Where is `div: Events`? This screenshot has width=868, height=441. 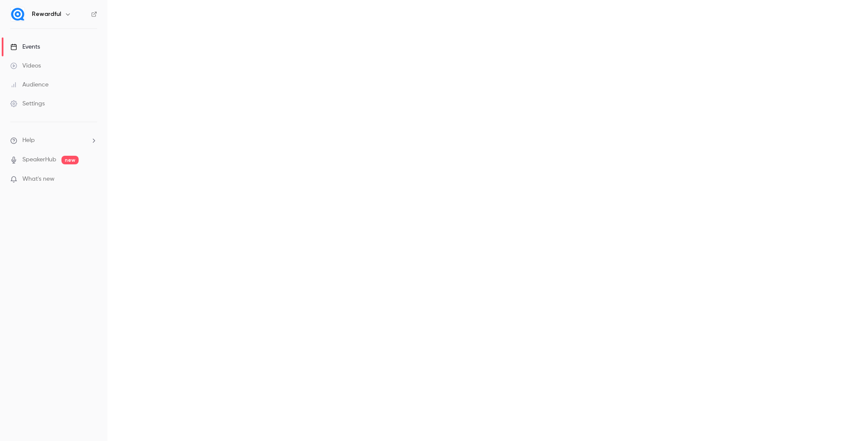 div: Events is located at coordinates (25, 47).